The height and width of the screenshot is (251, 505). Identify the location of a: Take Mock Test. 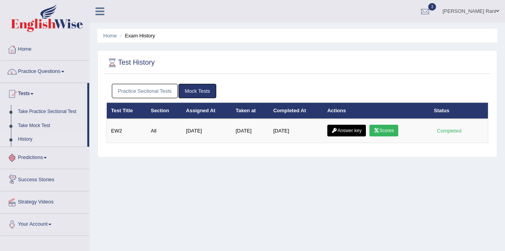
(51, 126).